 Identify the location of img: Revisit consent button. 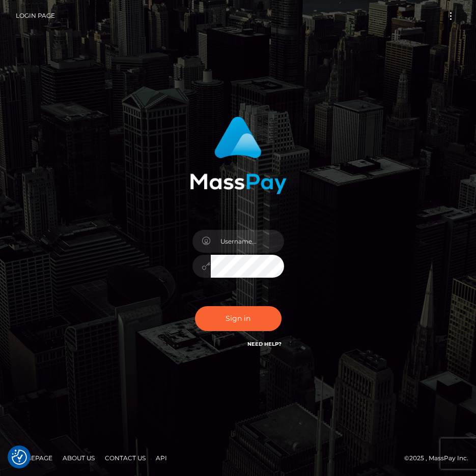
(20, 458).